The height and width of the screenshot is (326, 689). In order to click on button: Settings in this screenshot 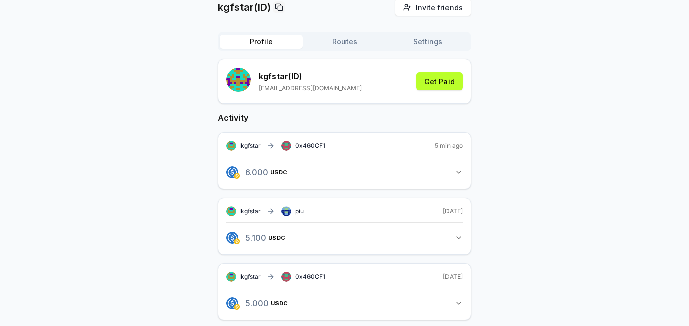, I will do `click(428, 42)`.